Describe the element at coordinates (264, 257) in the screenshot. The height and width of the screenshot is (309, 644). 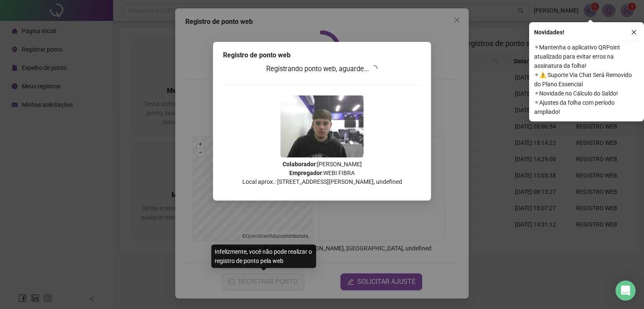
I see `div: Infelizmente, você não pode realizar o registro de ponto pela web` at that location.